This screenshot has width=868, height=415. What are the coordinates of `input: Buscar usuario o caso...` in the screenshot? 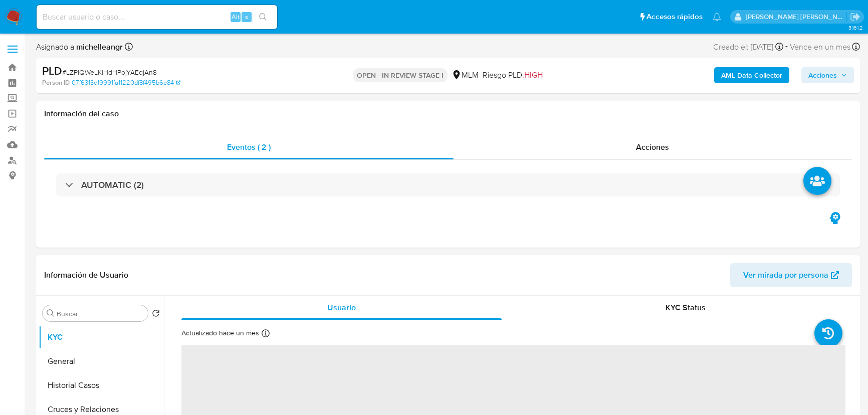 It's located at (157, 17).